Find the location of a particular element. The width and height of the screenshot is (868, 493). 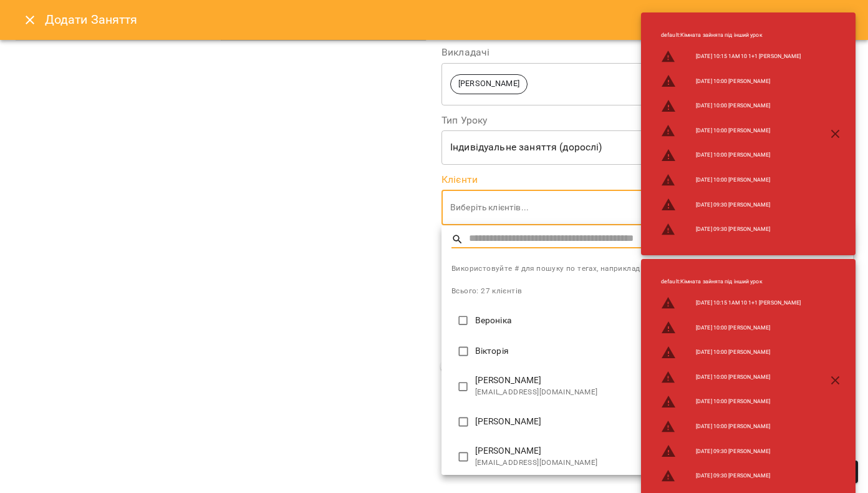

p: Вероніка is located at coordinates (659, 321).